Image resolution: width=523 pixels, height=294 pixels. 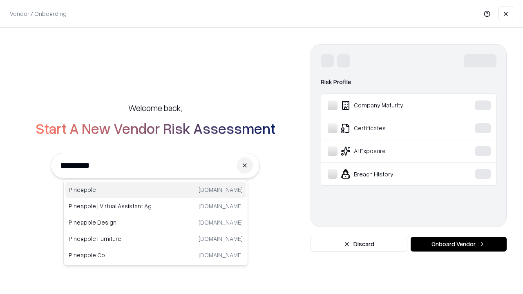 I want to click on div: Suggestions, so click(x=156, y=223).